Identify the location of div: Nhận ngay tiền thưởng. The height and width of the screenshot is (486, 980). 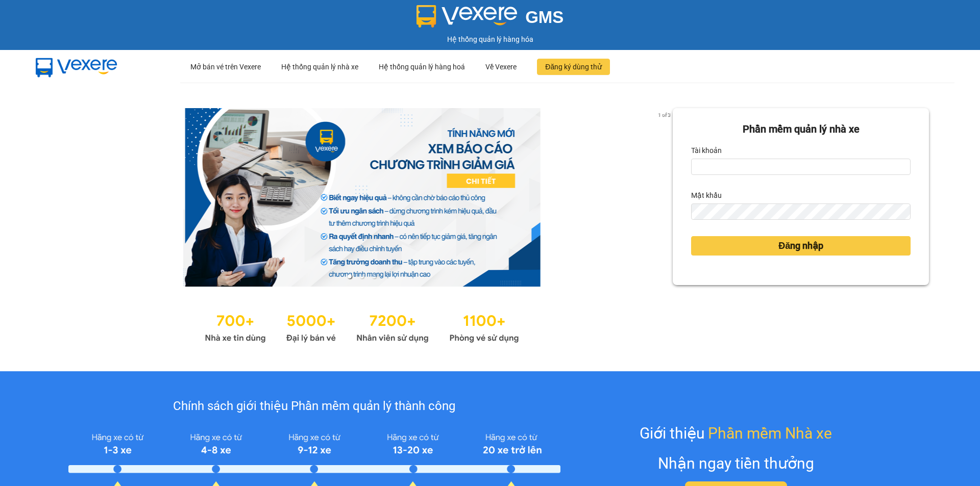
(736, 463).